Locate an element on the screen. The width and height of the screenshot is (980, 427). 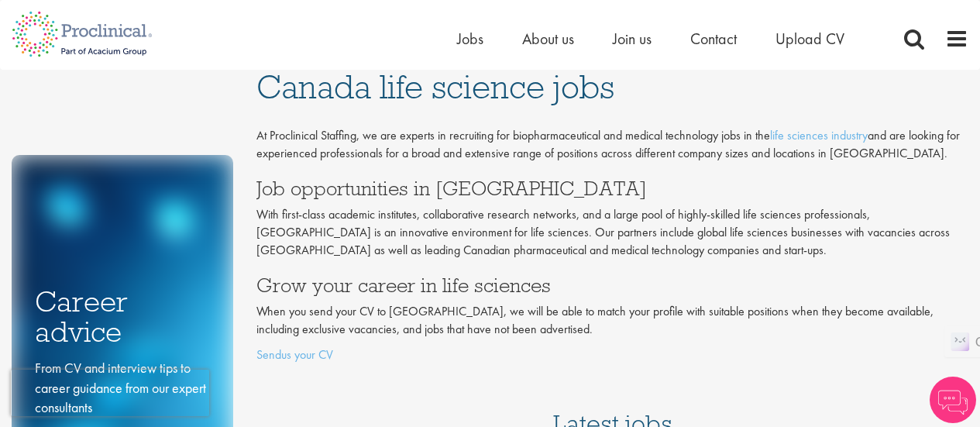
a: Join us is located at coordinates (632, 39).